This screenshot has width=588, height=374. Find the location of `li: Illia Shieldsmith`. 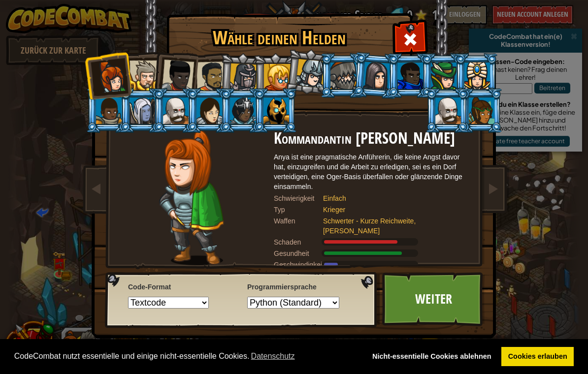

li: Illia Shieldsmith is located at coordinates (208, 110).